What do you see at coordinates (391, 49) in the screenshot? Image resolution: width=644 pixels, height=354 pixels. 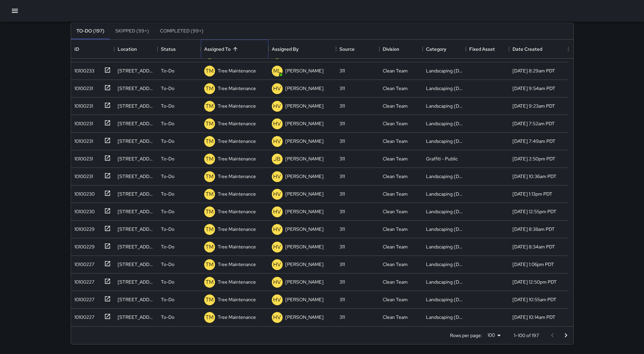 I see `div: Division` at bounding box center [391, 49].